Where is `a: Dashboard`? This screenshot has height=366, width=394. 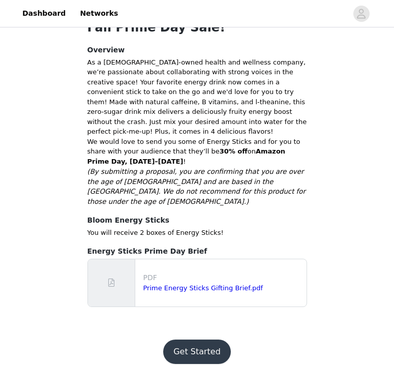
a: Dashboard is located at coordinates (44, 13).